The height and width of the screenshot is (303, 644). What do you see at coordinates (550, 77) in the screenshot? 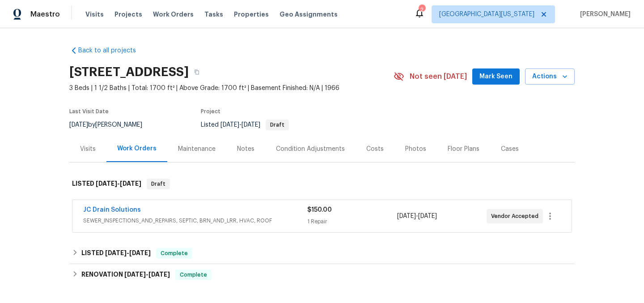
I see `button: Actions` at bounding box center [550, 77].